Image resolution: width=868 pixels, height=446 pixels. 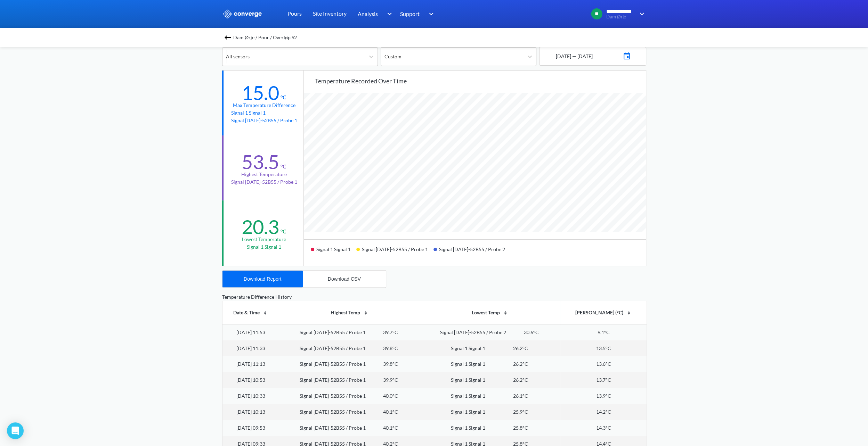 I want to click on td: 14.2°C, so click(x=603, y=412).